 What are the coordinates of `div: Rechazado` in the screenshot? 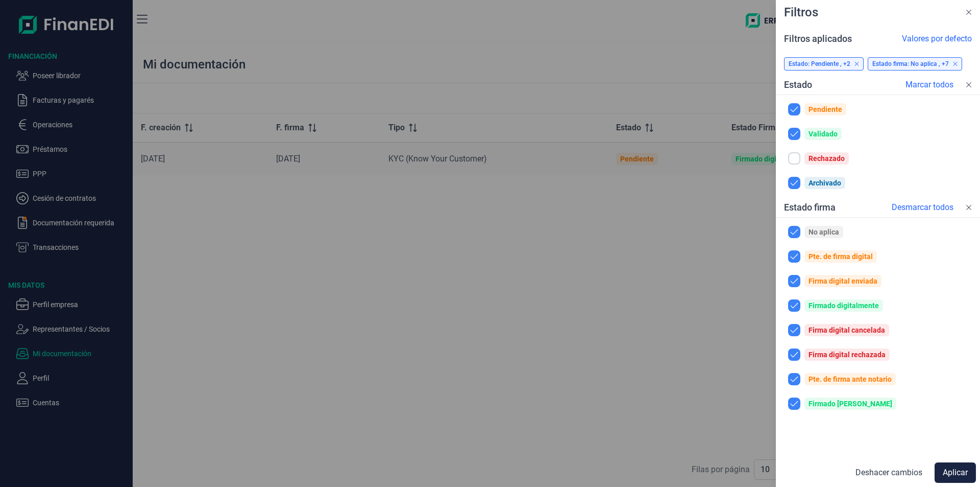 It's located at (827, 159).